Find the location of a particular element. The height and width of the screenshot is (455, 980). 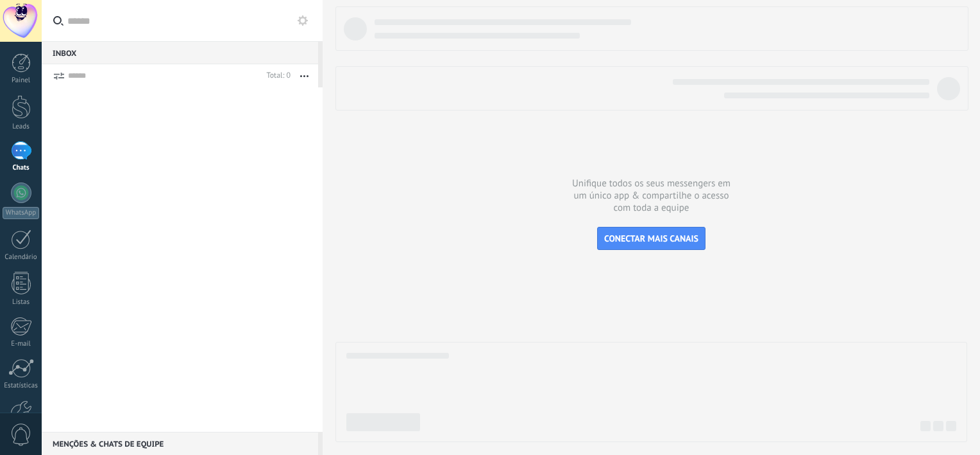

div: Calendário is located at coordinates (21, 257).